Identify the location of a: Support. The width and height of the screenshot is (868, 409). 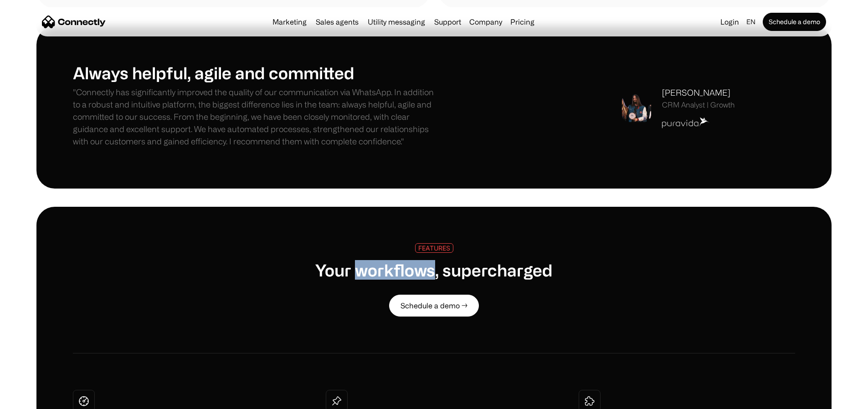
(447, 22).